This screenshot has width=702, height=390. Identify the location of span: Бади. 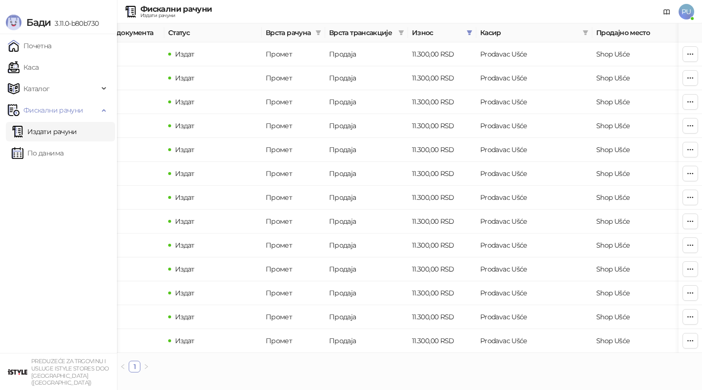
(39, 22).